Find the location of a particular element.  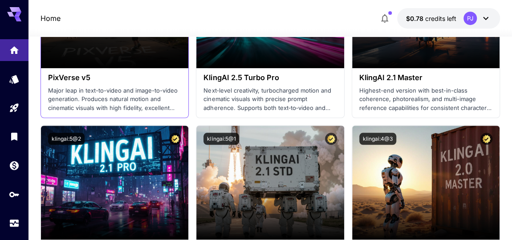

div: $0.77528 is located at coordinates (431, 18).